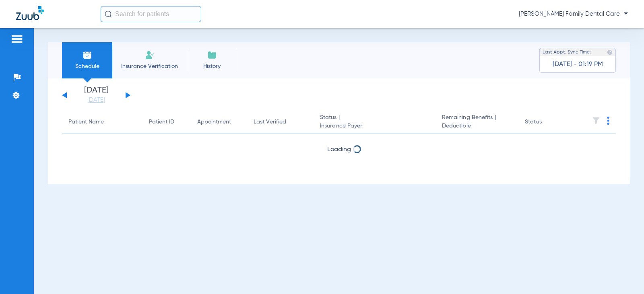 The image size is (644, 294). What do you see at coordinates (212, 66) in the screenshot?
I see `span: History` at bounding box center [212, 66].